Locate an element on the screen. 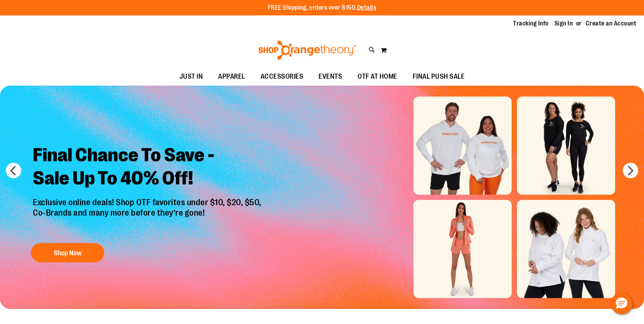 The width and height of the screenshot is (644, 324). img: Shop Orangetheory is located at coordinates (307, 50).